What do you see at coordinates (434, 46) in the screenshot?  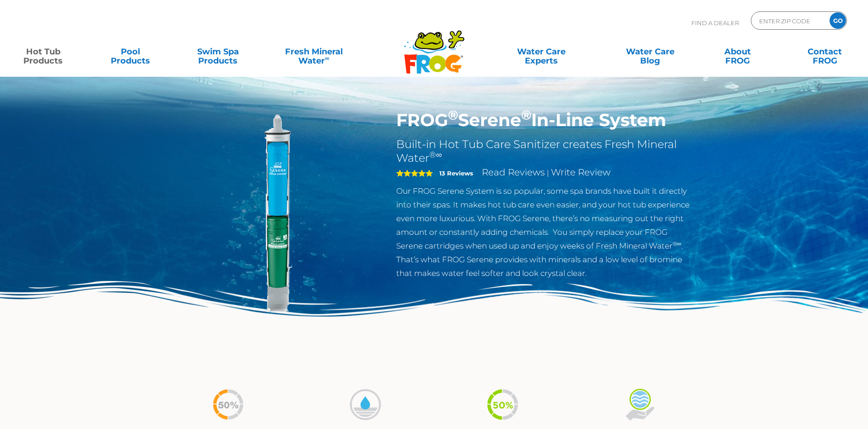 I see `img: Frog Products Logo` at bounding box center [434, 46].